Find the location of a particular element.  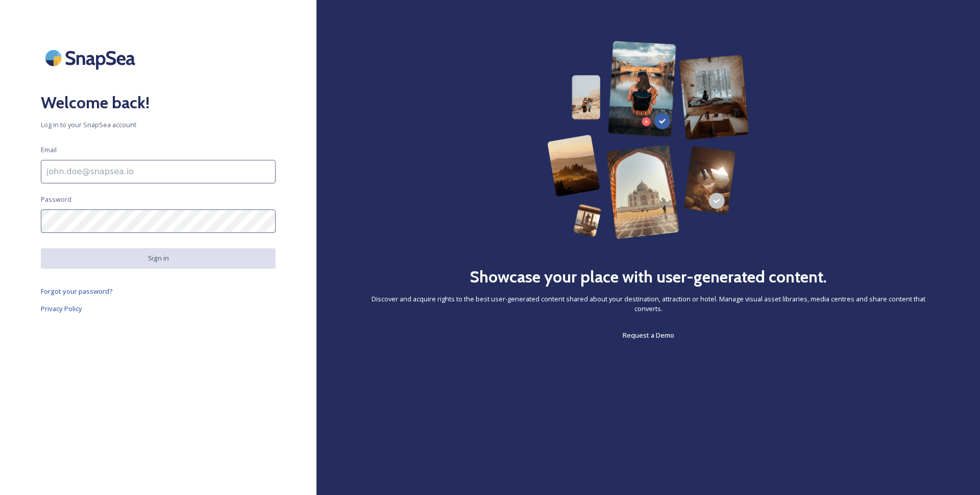

img: 63b42ca75bacad526042e722_Group%20154-p-800.png is located at coordinates (648, 140).